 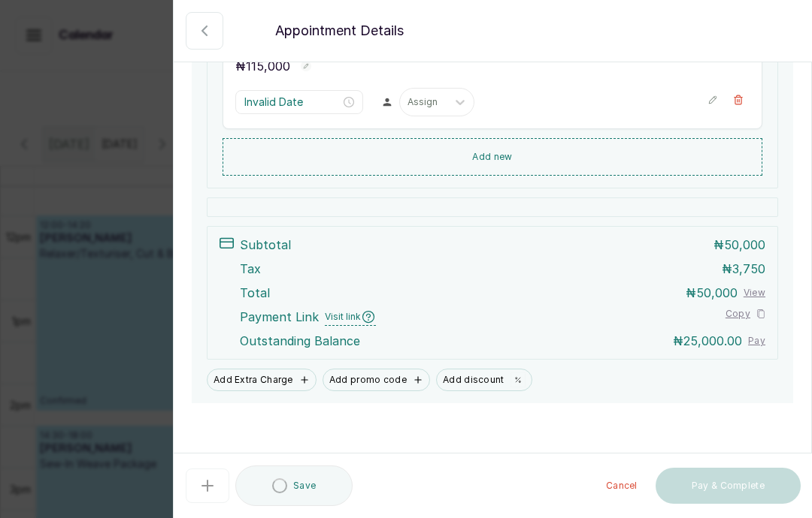 I want to click on button: Save, so click(x=294, y=486).